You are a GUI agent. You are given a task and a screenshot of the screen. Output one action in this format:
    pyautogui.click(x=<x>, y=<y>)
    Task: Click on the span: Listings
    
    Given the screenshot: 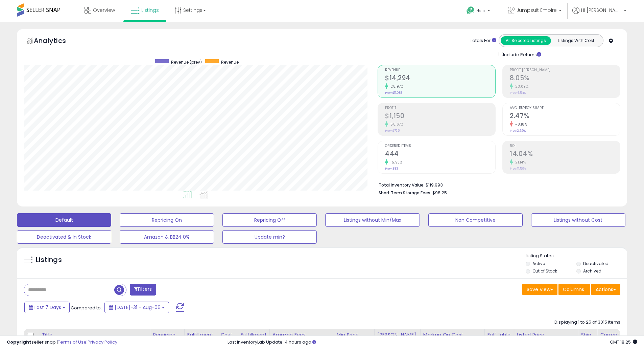 What is the action you would take?
    pyautogui.click(x=150, y=10)
    